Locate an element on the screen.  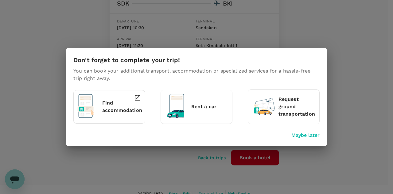
p: Request ground transportation is located at coordinates (297, 107).